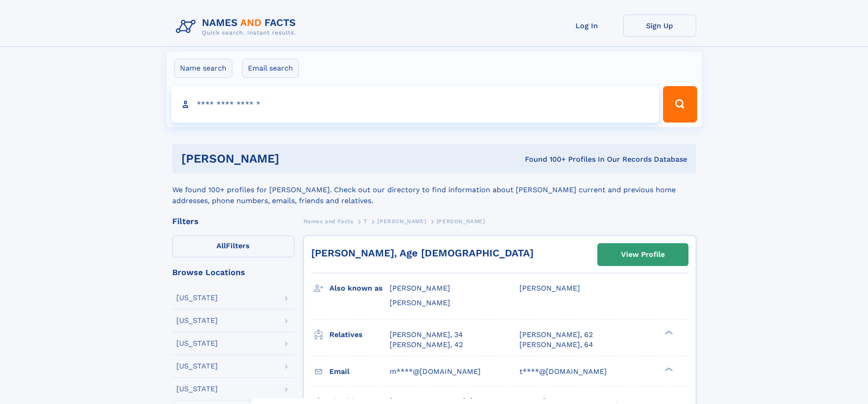 This screenshot has height=404, width=868. Describe the element at coordinates (233, 221) in the screenshot. I see `div: Filters` at that location.